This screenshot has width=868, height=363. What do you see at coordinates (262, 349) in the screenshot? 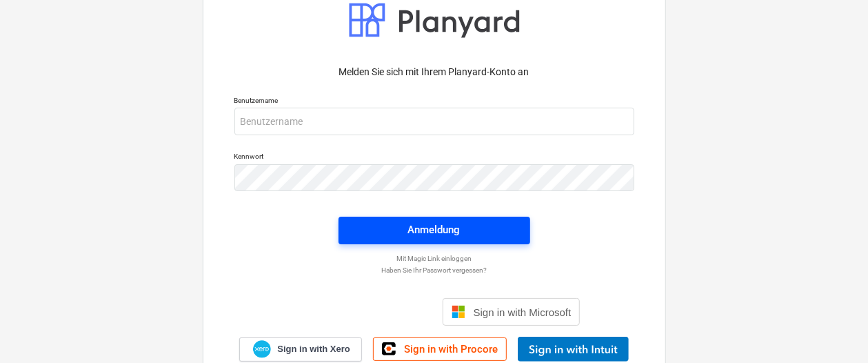
I see `img: Xero logo` at bounding box center [262, 349].